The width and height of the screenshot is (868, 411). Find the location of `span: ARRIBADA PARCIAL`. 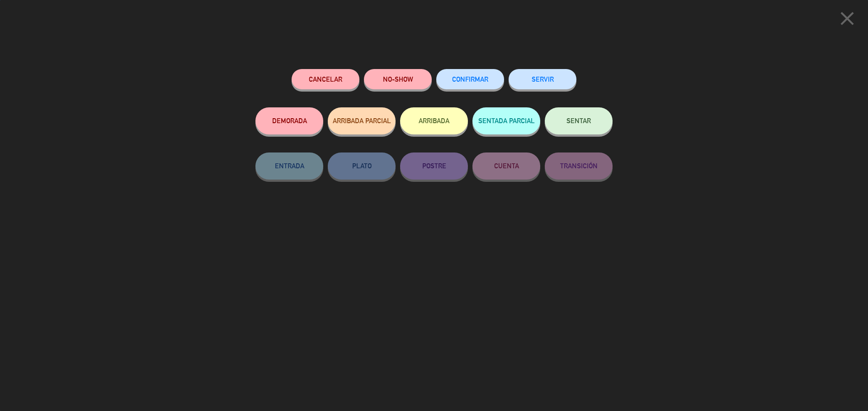

span: ARRIBADA PARCIAL is located at coordinates (362, 120).